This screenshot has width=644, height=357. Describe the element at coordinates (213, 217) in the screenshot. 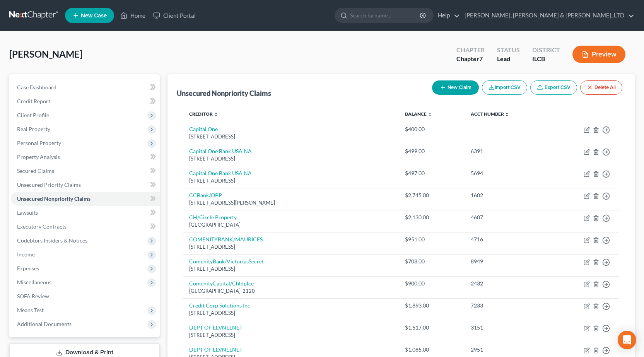

I see `a: CH/Circle Property` at that location.